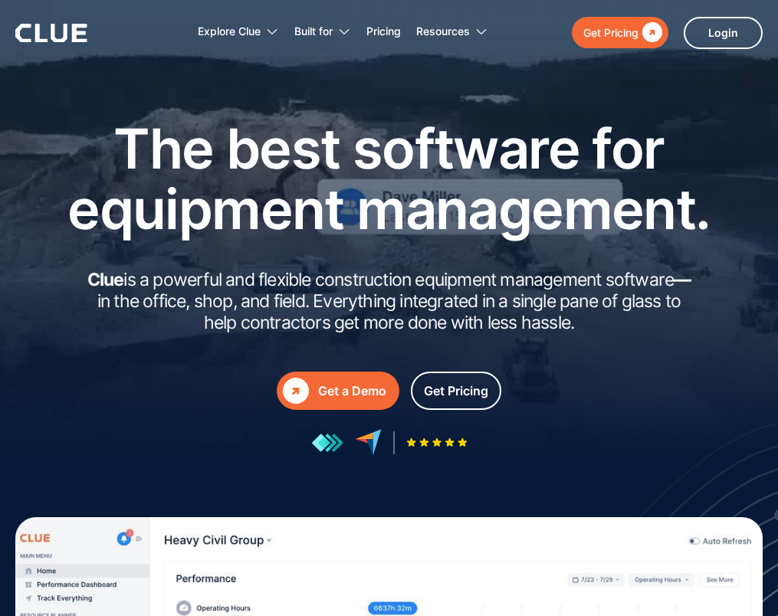 The width and height of the screenshot is (778, 616). I want to click on img: reviews at getapp, so click(327, 443).